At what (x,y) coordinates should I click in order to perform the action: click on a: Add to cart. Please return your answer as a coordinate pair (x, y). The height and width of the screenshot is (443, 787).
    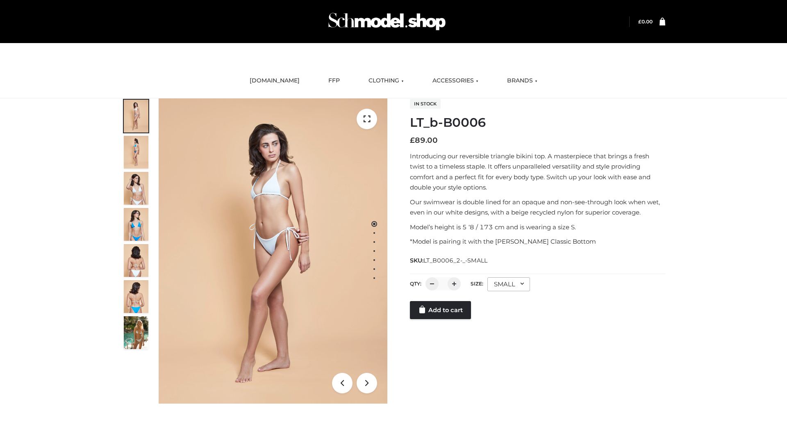
    Looking at the image, I should click on (440, 310).